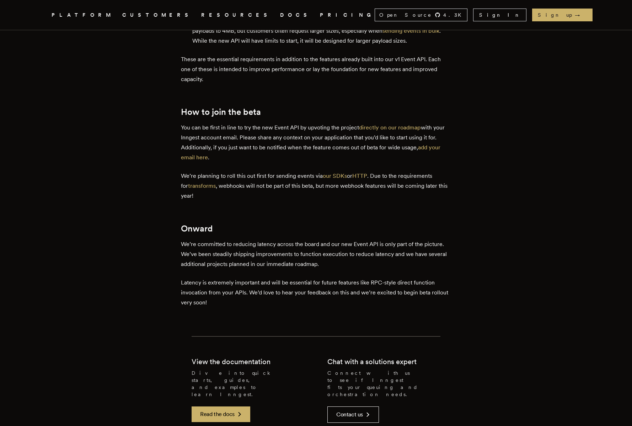 The image size is (632, 426). Describe the element at coordinates (316, 186) in the screenshot. I see `p: We’re planning to roll this out first for sending events via or . Due to the requirements for , w...` at that location.